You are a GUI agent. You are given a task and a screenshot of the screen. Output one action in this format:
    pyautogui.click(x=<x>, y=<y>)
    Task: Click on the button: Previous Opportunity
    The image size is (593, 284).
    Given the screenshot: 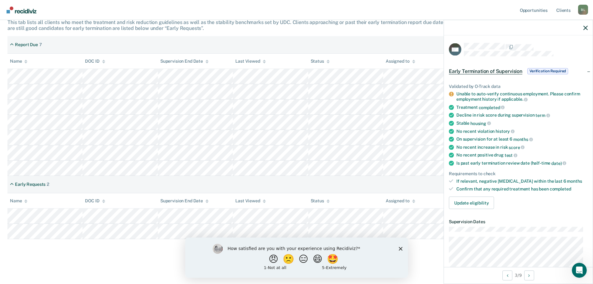 What is the action you would take?
    pyautogui.click(x=508, y=275)
    